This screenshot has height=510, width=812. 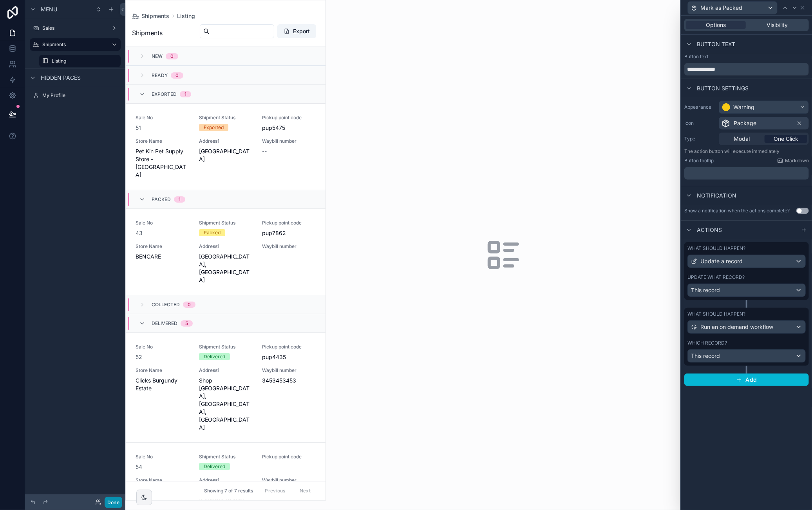 I want to click on button: Warning, so click(x=764, y=107).